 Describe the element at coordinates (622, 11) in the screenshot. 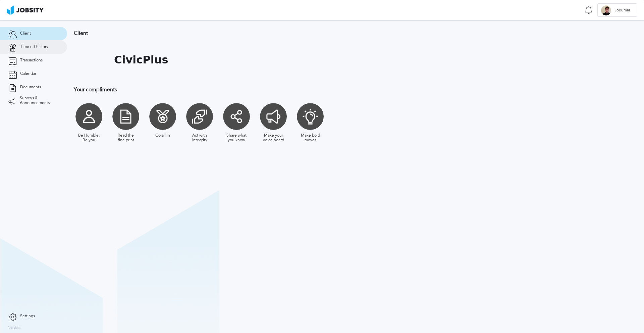

I see `span: Joeumar` at that location.